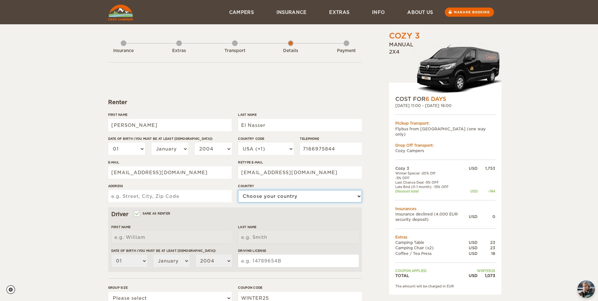  Describe the element at coordinates (153, 213) in the screenshot. I see `label: Same as renter` at that location.